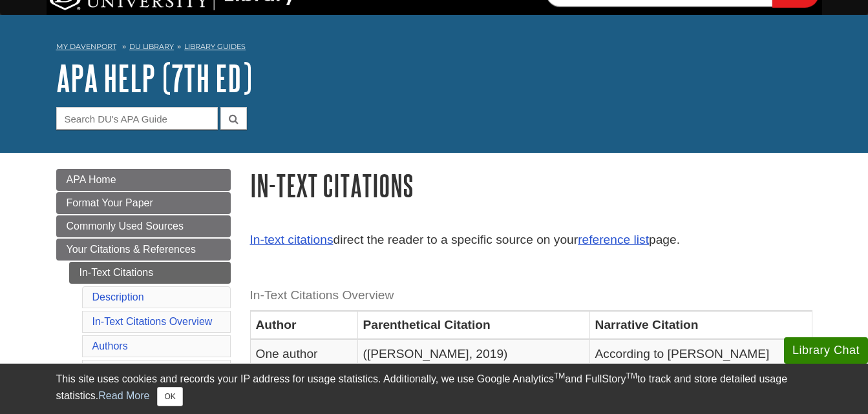 The image size is (868, 414). I want to click on a: Description, so click(118, 297).